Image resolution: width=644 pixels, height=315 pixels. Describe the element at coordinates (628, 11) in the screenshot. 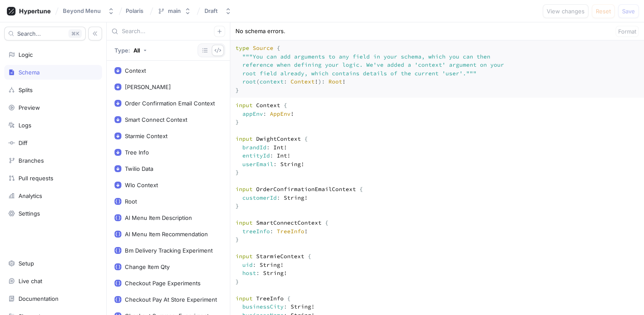

I see `span: Save` at that location.